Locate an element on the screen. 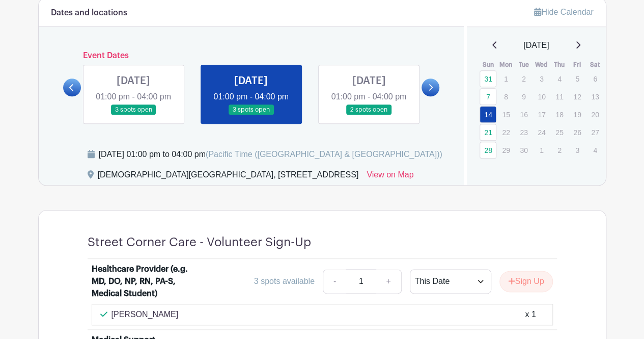 This screenshot has width=644, height=339. p: 24 is located at coordinates (541, 132).